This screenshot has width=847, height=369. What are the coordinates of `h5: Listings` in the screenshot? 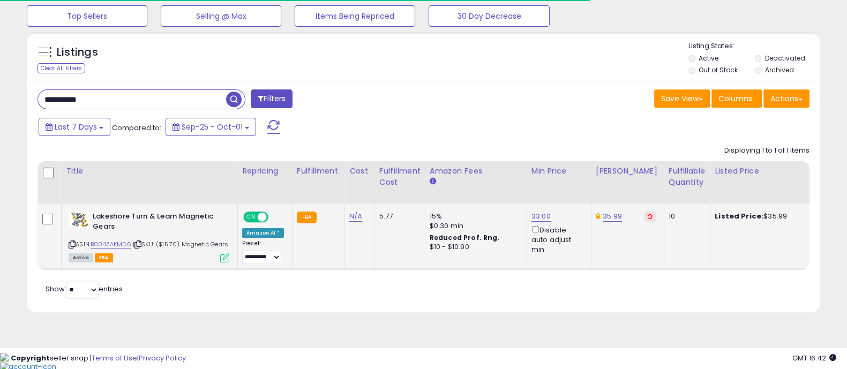 It's located at (77, 53).